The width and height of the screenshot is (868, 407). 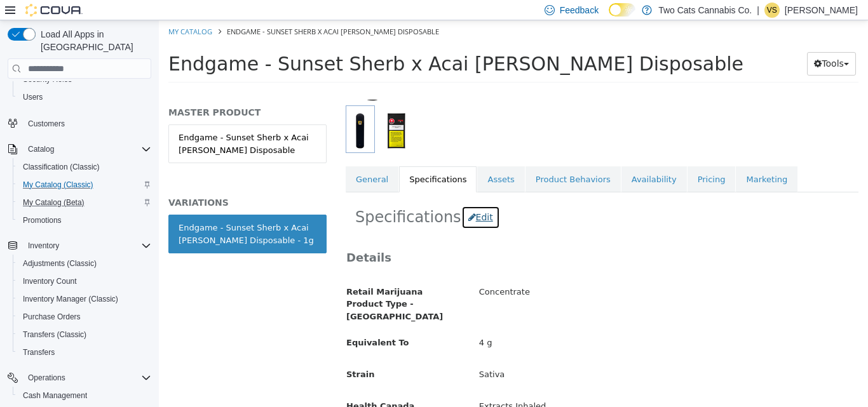 What do you see at coordinates (414, 159) in the screenshot?
I see `a: Product Behaviors` at bounding box center [414, 159].